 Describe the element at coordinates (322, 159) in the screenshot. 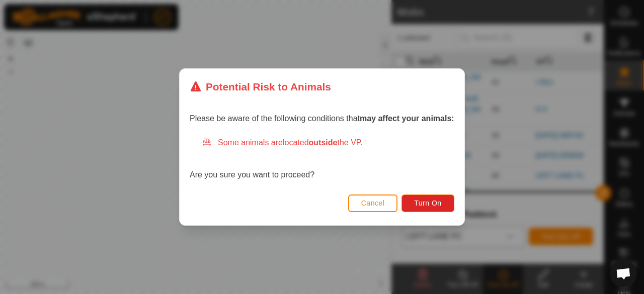

I see `div: Are you sure you want to proceed?` at that location.